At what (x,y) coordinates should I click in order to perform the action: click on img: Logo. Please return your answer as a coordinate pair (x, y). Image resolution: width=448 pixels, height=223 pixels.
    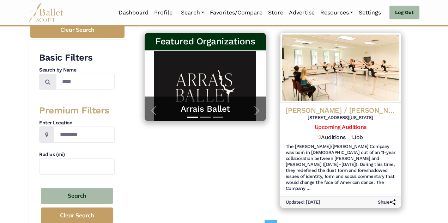
    Looking at the image, I should click on (341, 68).